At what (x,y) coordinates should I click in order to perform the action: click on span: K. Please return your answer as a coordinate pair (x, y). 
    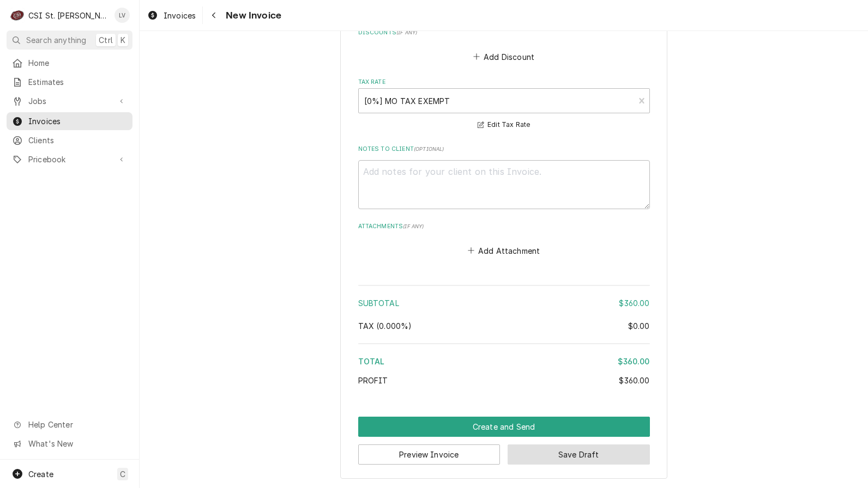
    Looking at the image, I should click on (122, 39).